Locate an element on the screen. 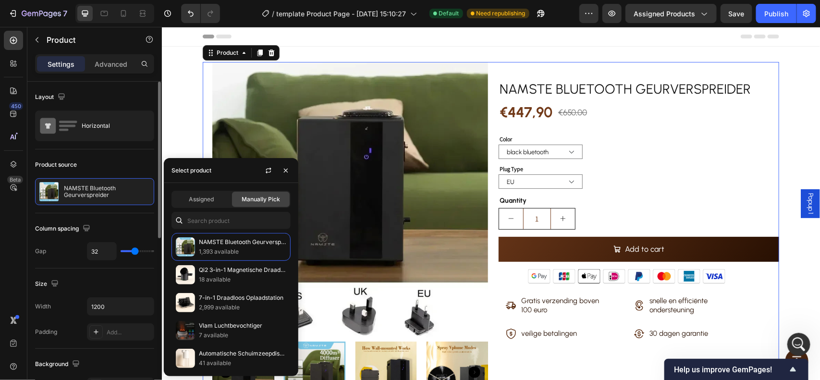 This screenshot has height=380, width=820. p: 2,999 available is located at coordinates (243, 307).